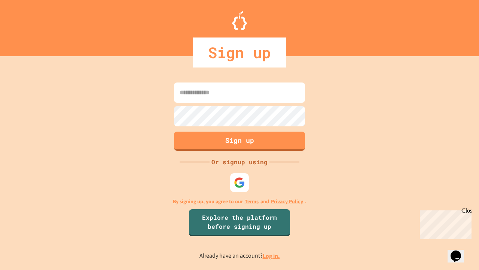 The image size is (479, 270). I want to click on a: Terms, so click(252, 201).